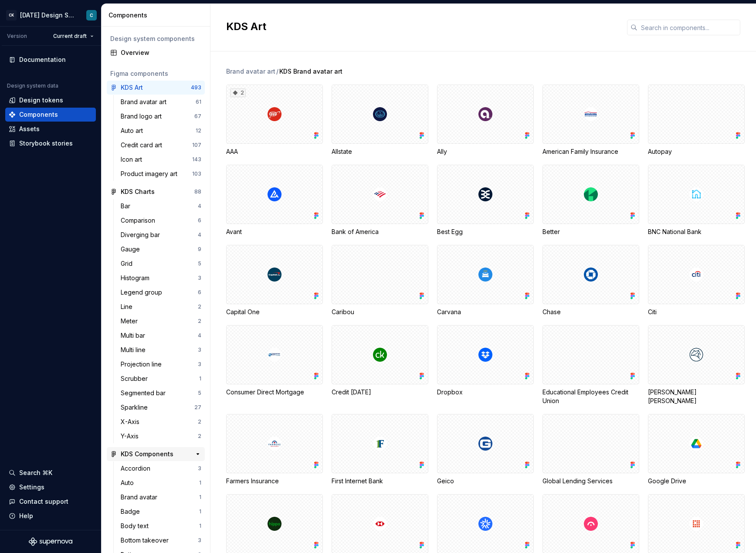 Image resolution: width=756 pixels, height=553 pixels. I want to click on div: 2, so click(200, 321).